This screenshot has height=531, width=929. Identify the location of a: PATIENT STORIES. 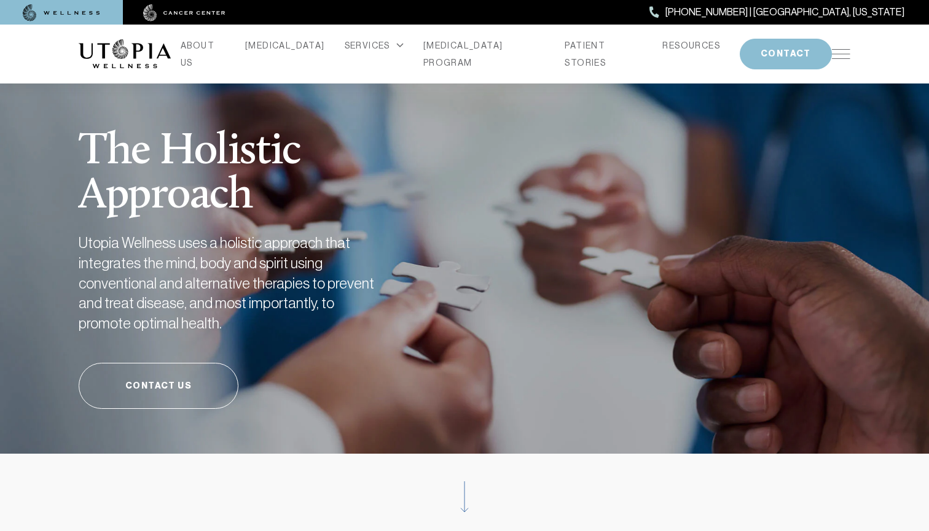
(603, 54).